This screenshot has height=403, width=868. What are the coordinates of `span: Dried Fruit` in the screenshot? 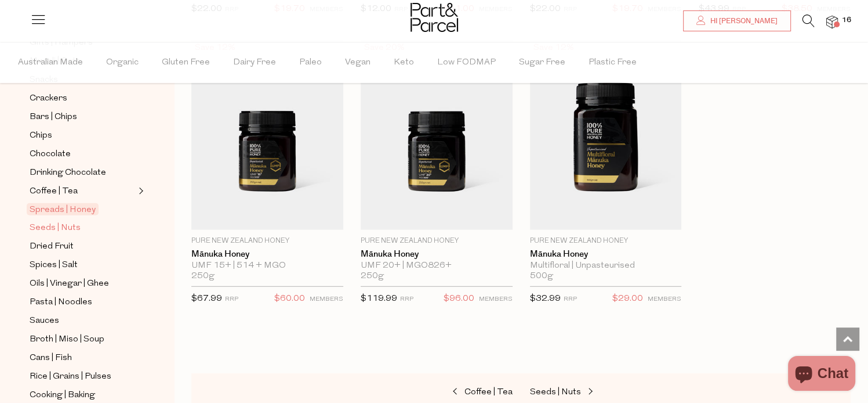 It's located at (52, 246).